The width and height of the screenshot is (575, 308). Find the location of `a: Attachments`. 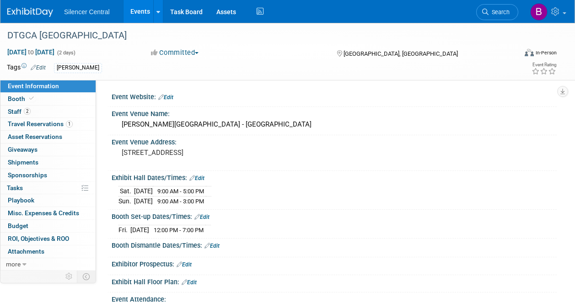

a: Attachments is located at coordinates (48, 252).